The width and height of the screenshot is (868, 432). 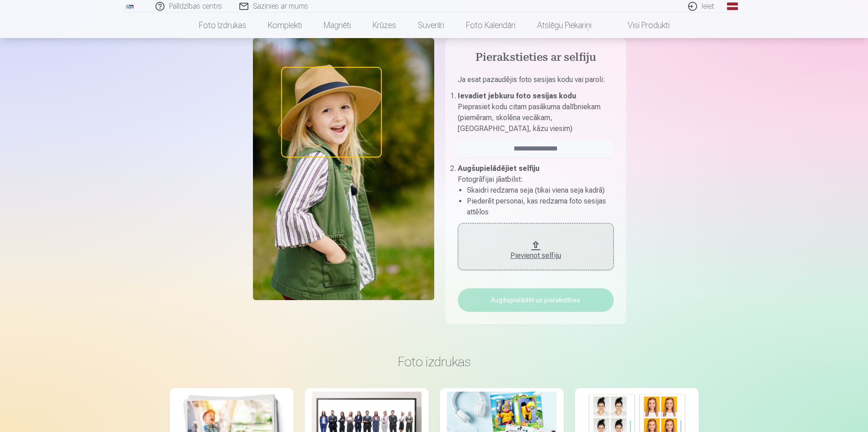 What do you see at coordinates (490, 26) in the screenshot?
I see `a: Foto kalendāri` at bounding box center [490, 26].